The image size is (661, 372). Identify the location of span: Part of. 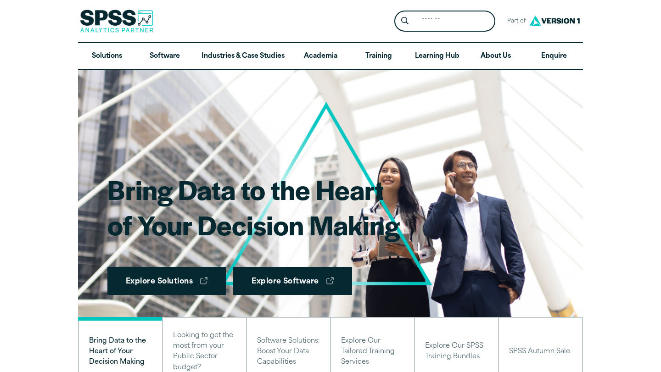
(515, 21).